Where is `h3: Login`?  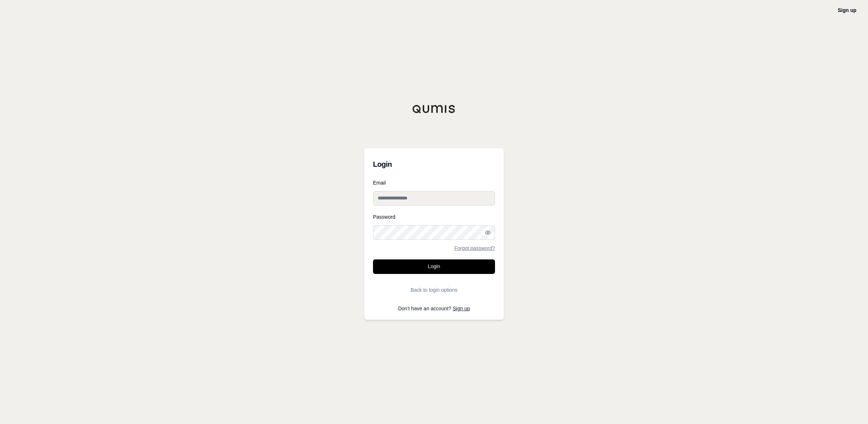
h3: Login is located at coordinates (434, 165).